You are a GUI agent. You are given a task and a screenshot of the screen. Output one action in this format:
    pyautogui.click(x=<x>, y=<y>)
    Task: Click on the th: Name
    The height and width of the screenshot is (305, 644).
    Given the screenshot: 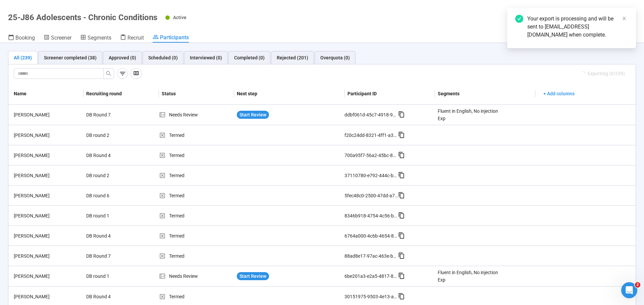 What is the action you would take?
    pyautogui.click(x=46, y=94)
    